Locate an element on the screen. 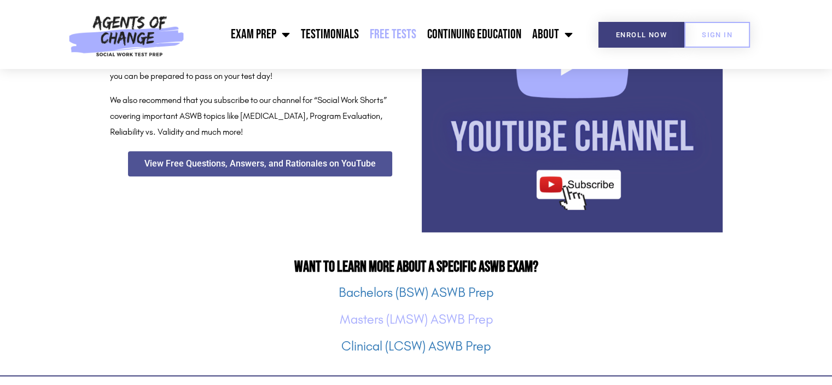  a: Clinical (LCSW) ASWB Prep is located at coordinates (416, 346).